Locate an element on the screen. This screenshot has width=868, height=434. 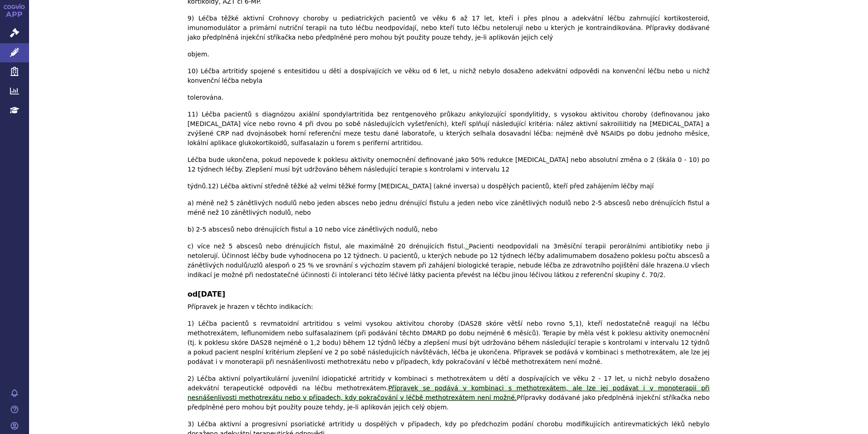
span: a) méně než 5 zánětlivých nodulů nebo jeden absces nebo jednu drénující fistulu a jeden nebo více... is located at coordinates (449, 207).